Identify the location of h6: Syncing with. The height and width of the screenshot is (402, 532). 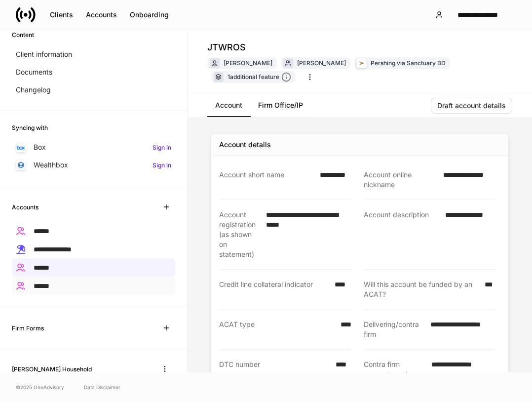
(30, 127).